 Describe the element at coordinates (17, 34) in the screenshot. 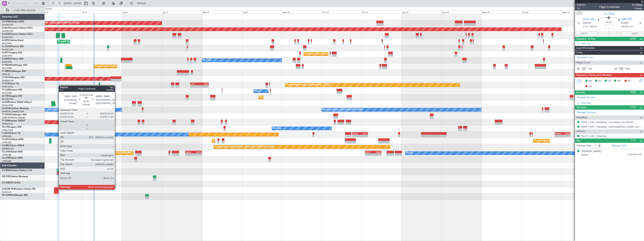

I see `a: G-GARECessna Citation XLS+` at that location.